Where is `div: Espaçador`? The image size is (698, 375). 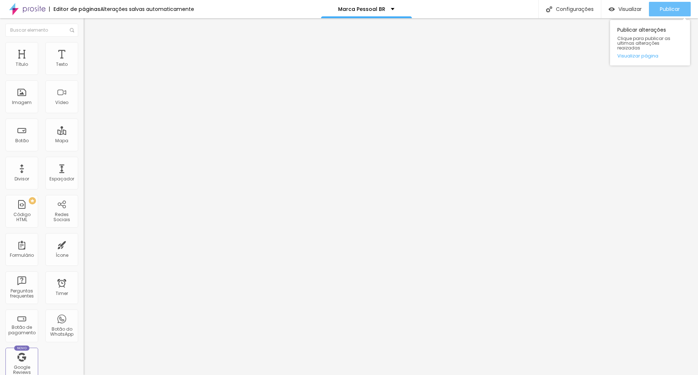
div: Espaçador is located at coordinates (62, 179).